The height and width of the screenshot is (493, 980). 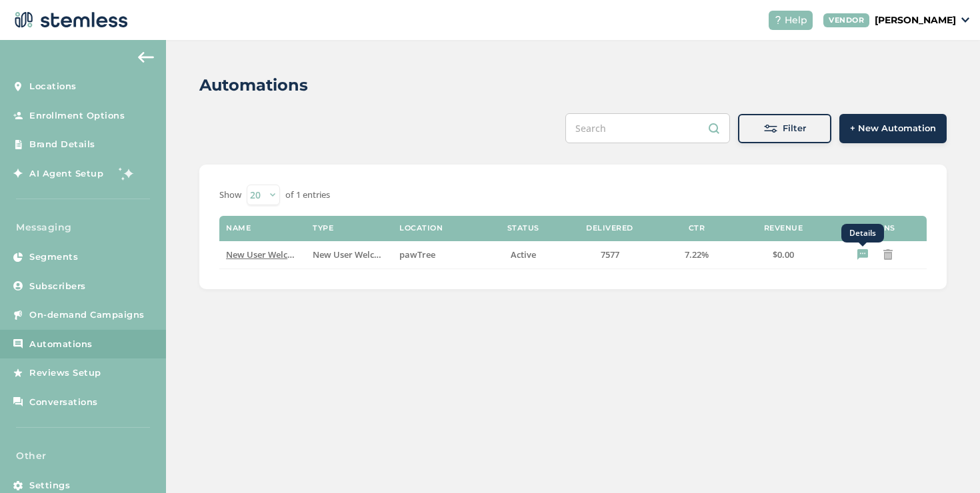 What do you see at coordinates (230, 195) in the screenshot?
I see `label: Show` at bounding box center [230, 195].